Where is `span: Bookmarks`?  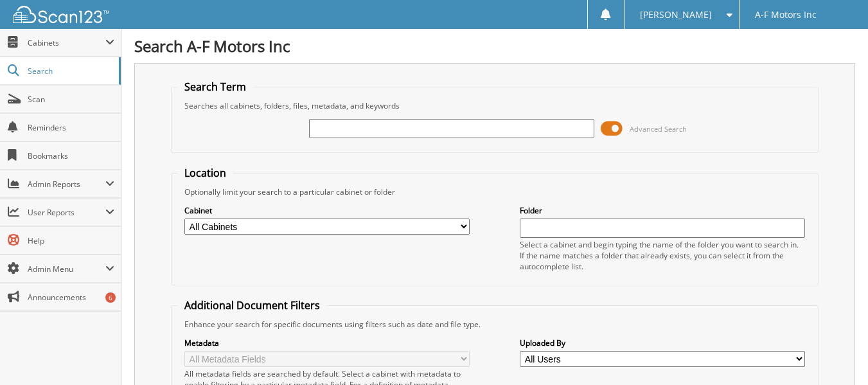
span: Bookmarks is located at coordinates (71, 156).